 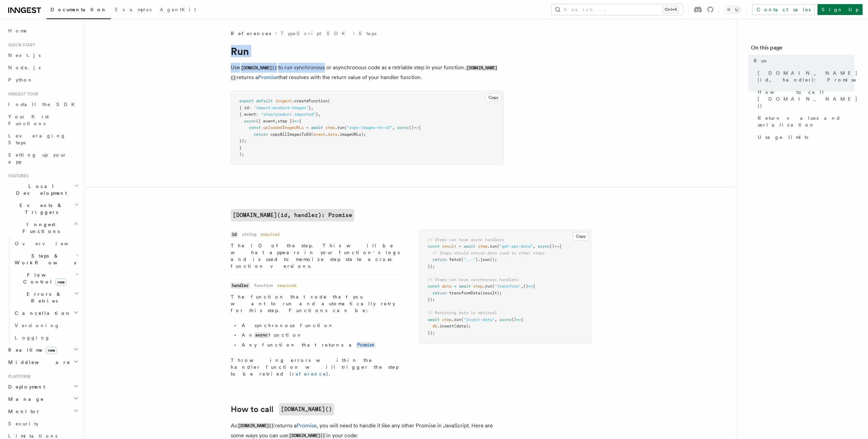 What do you see at coordinates (178, 10) in the screenshot?
I see `span: AgentKit` at bounding box center [178, 10].